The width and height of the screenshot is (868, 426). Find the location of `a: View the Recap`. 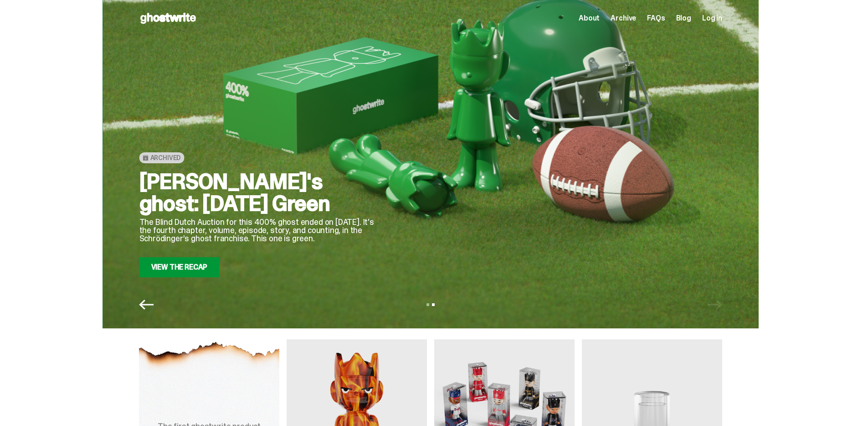

a: View the Recap is located at coordinates (180, 267).